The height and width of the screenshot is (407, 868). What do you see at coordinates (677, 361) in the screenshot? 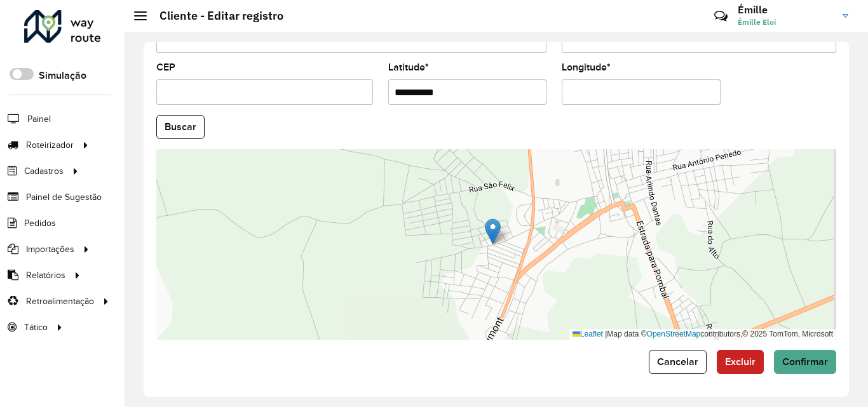
I see `span: Cancelar` at bounding box center [677, 361].